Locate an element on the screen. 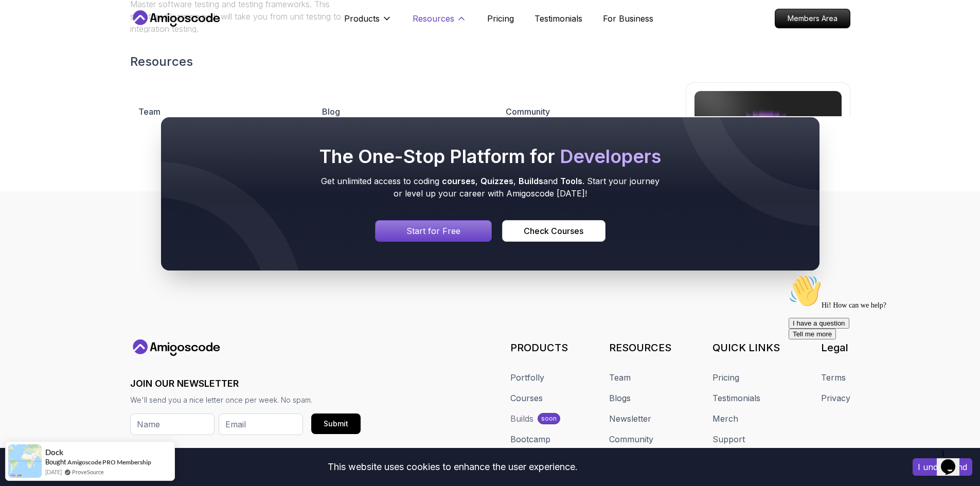  a: Newsletter is located at coordinates (631, 419).